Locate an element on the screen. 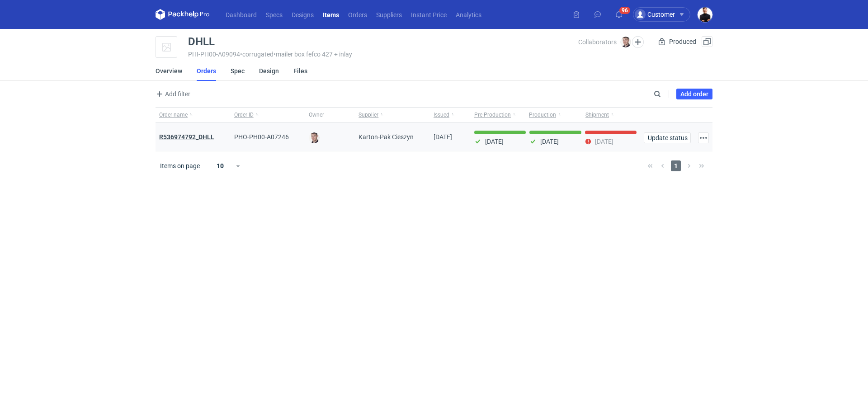 The image size is (868, 400). span: PHO-PH00-A07246 is located at coordinates (261, 137).